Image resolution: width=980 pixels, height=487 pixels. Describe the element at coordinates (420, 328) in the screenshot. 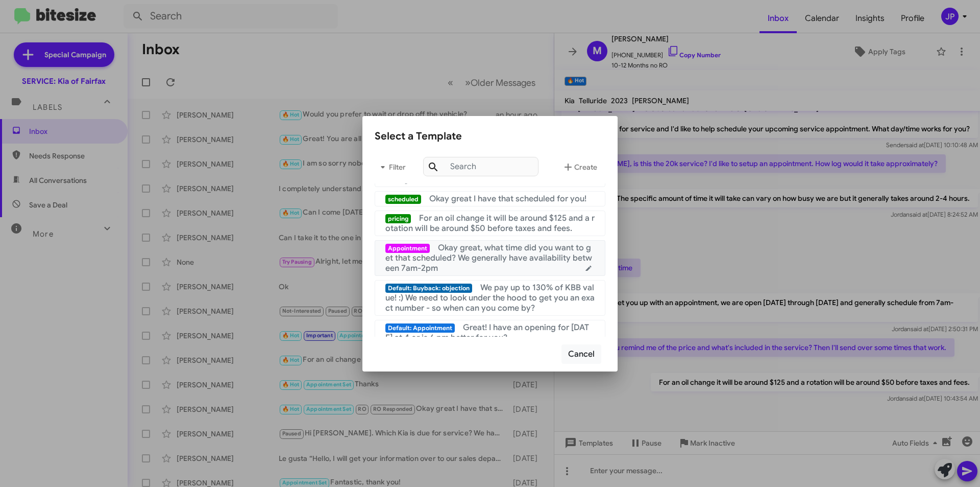

I see `span: Default: Appointment` at that location.